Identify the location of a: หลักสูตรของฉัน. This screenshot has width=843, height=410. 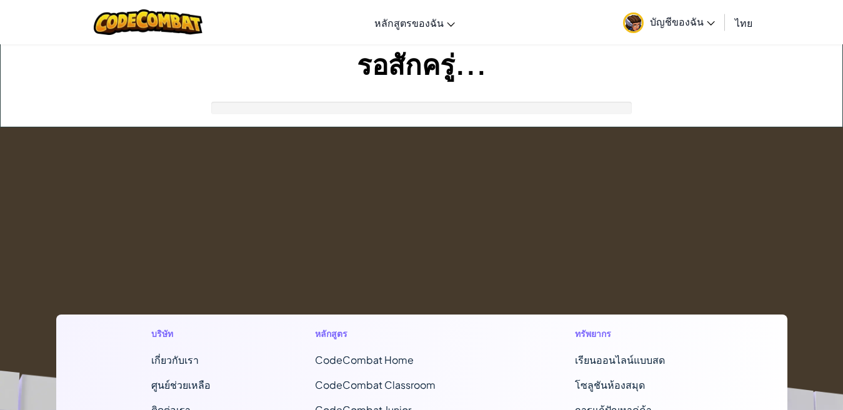
(414, 22).